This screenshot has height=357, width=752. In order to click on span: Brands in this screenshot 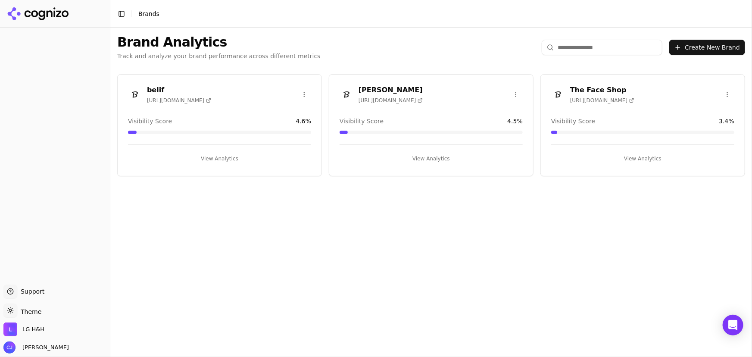, I will do `click(149, 14)`.